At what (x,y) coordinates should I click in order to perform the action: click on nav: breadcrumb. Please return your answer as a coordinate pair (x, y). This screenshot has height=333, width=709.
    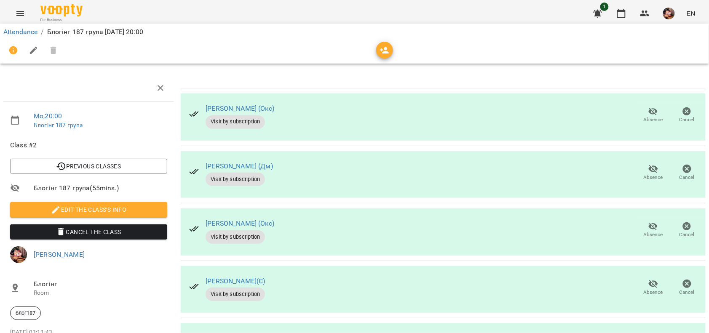
    Looking at the image, I should click on (354, 32).